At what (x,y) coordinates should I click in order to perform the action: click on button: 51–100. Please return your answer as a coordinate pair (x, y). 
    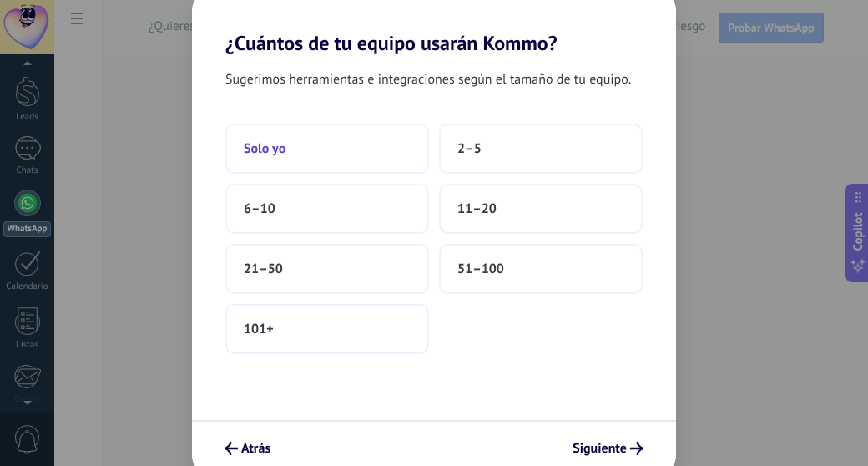
    Looking at the image, I should click on (541, 269).